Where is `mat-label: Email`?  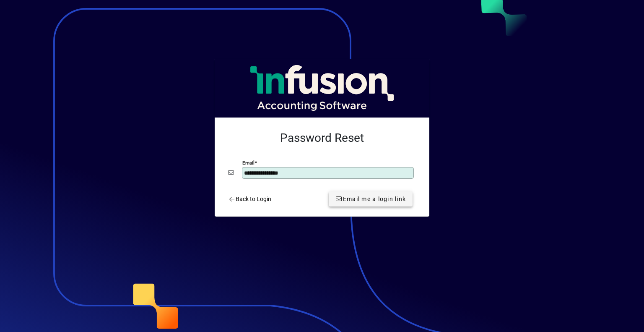
mat-label: Email is located at coordinates (248, 163).